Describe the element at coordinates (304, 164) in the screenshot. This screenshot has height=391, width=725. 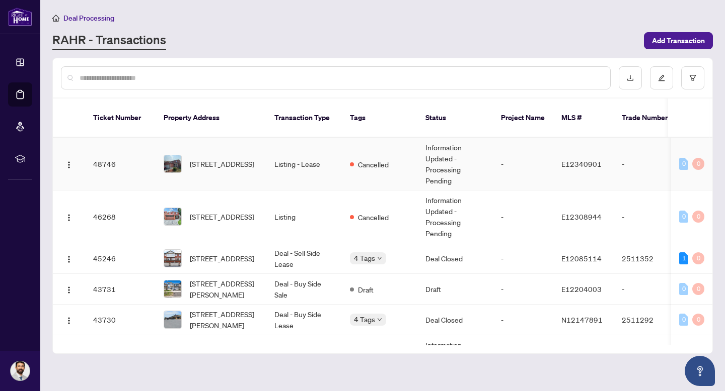
I see `td: Listing - Lease` at that location.